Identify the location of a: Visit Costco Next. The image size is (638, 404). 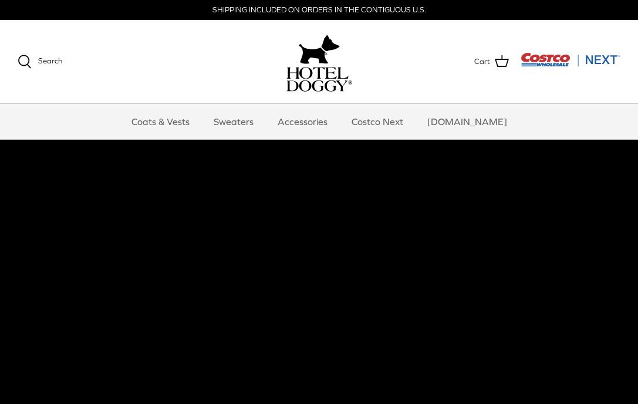
(570, 64).